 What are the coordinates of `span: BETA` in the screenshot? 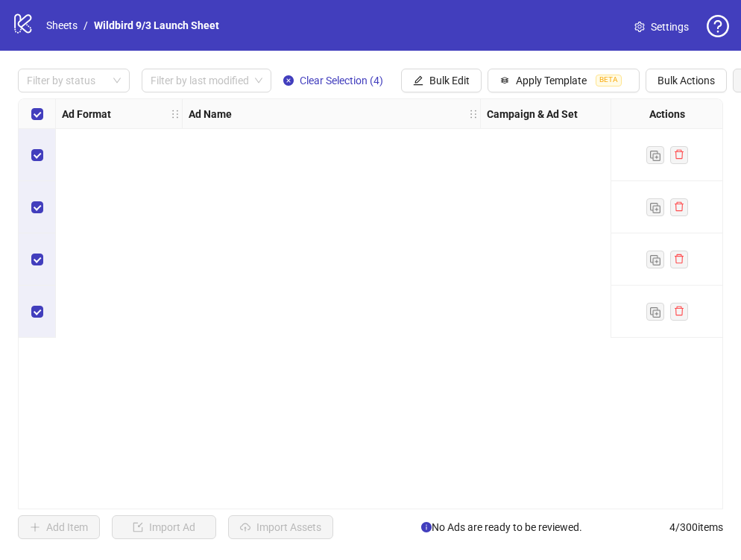 It's located at (608, 80).